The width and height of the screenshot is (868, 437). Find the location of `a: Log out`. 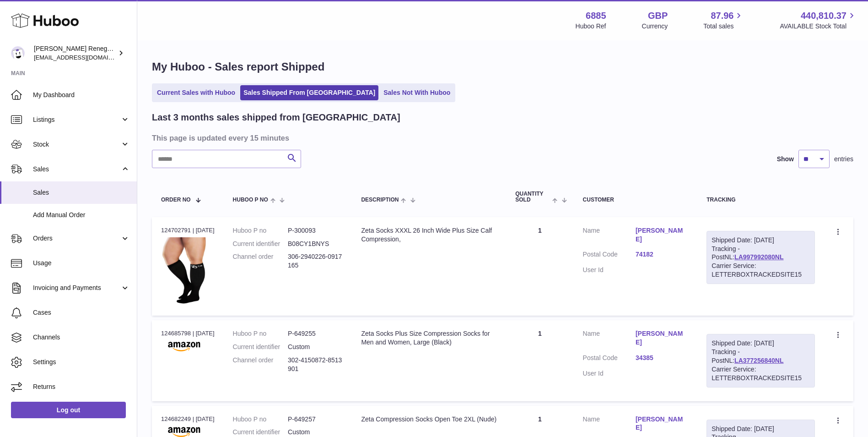

a: Log out is located at coordinates (68, 410).